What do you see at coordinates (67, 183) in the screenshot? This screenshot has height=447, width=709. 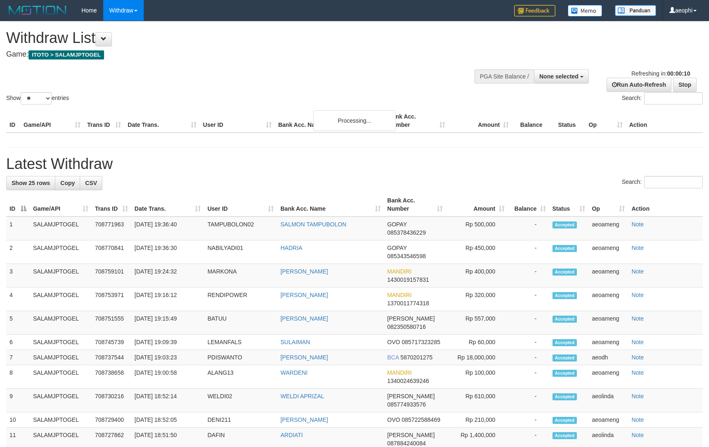 I see `a: Copy` at bounding box center [67, 183].